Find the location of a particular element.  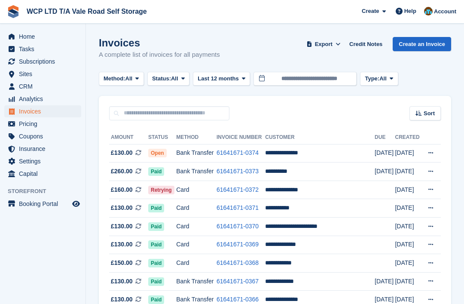

button: Status: All is located at coordinates (168, 79).